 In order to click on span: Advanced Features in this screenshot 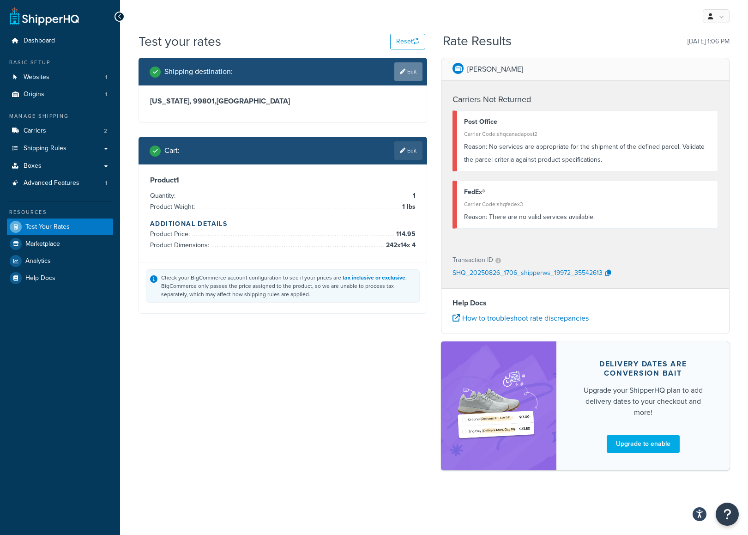, I will do `click(51, 183)`.